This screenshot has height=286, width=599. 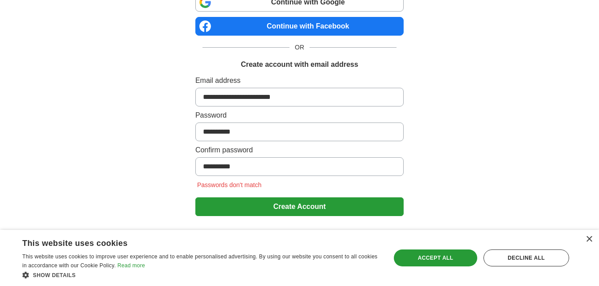 What do you see at coordinates (299, 47) in the screenshot?
I see `span: OR` at bounding box center [299, 47].